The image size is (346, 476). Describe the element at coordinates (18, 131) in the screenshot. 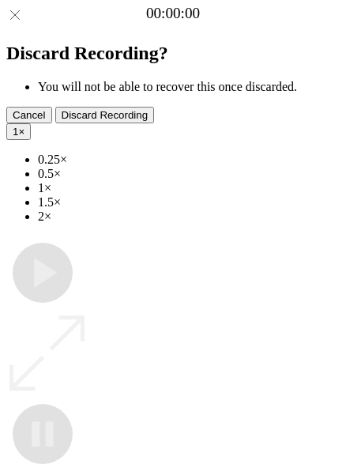

I see `button: 1×` at that location.